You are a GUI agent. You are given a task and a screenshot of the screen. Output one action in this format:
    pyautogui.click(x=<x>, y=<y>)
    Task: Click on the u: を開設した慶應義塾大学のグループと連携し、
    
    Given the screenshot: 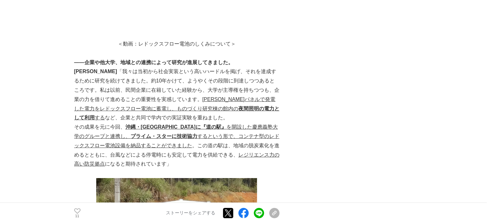 What is the action you would take?
    pyautogui.click(x=176, y=131)
    